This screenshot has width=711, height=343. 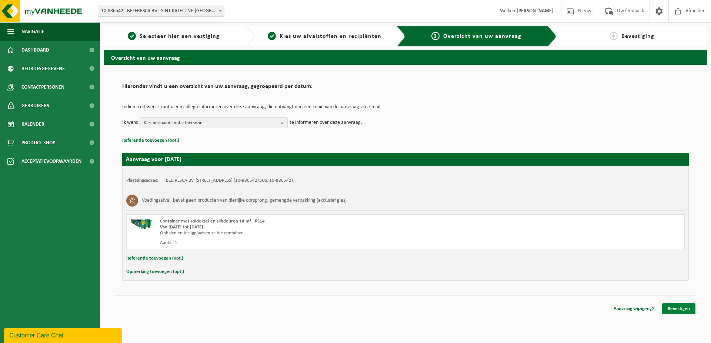 I want to click on h2: Overzicht van uw aanvraag, so click(x=405, y=57).